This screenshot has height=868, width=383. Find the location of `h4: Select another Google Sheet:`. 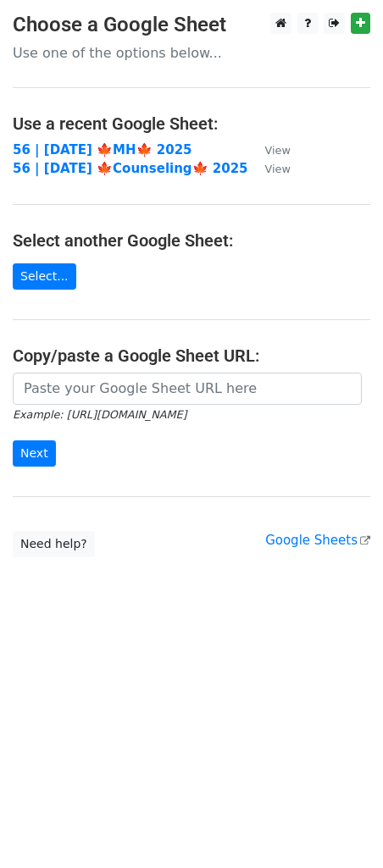

h4: Select another Google Sheet: is located at coordinates (191, 241).